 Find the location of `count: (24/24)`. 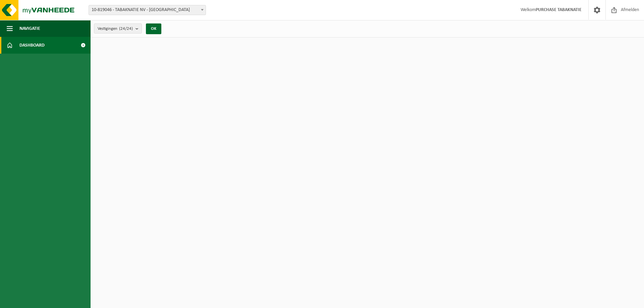

count: (24/24) is located at coordinates (126, 29).